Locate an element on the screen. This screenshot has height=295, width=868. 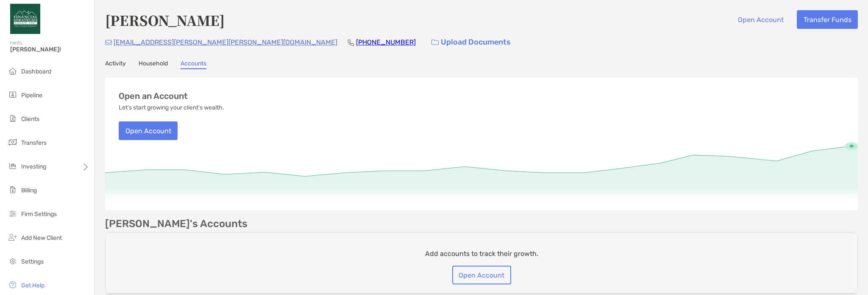
img: Zoe Logo is located at coordinates (25, 19).